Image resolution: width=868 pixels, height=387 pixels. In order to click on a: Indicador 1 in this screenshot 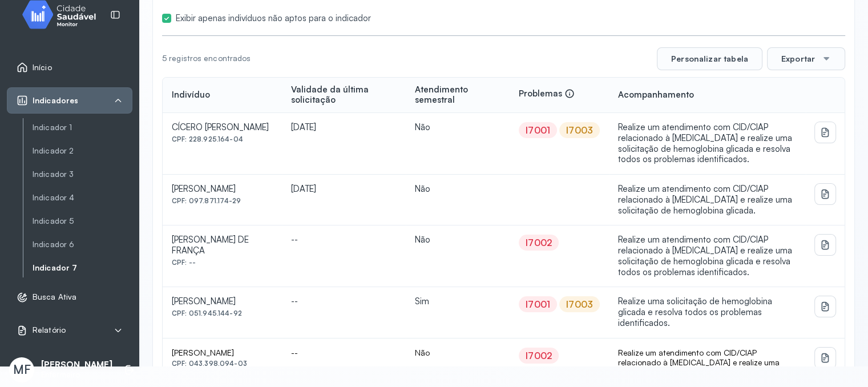, I will do `click(82, 127)`.